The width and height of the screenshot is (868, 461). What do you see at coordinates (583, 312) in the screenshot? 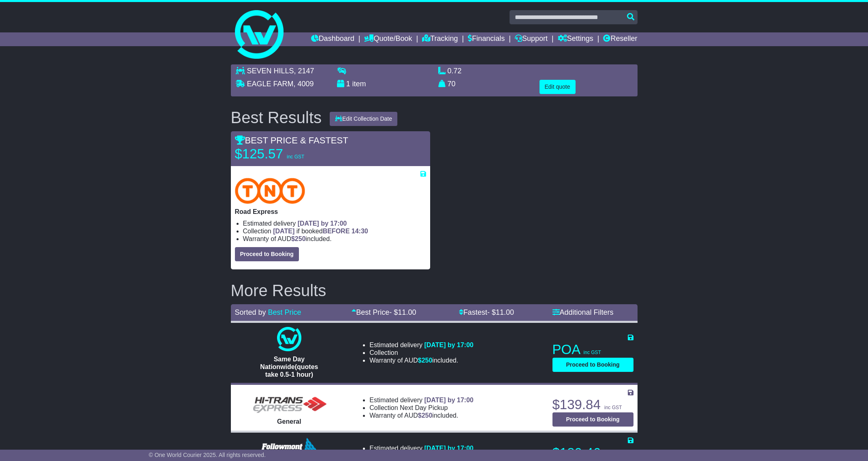
I see `a: Additional Filters` at bounding box center [583, 312].